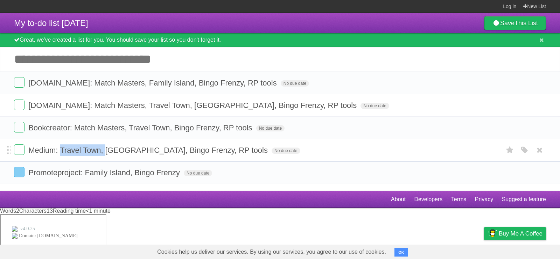 This screenshot has height=259, width=560. I want to click on a: SaveThis List, so click(515, 23).